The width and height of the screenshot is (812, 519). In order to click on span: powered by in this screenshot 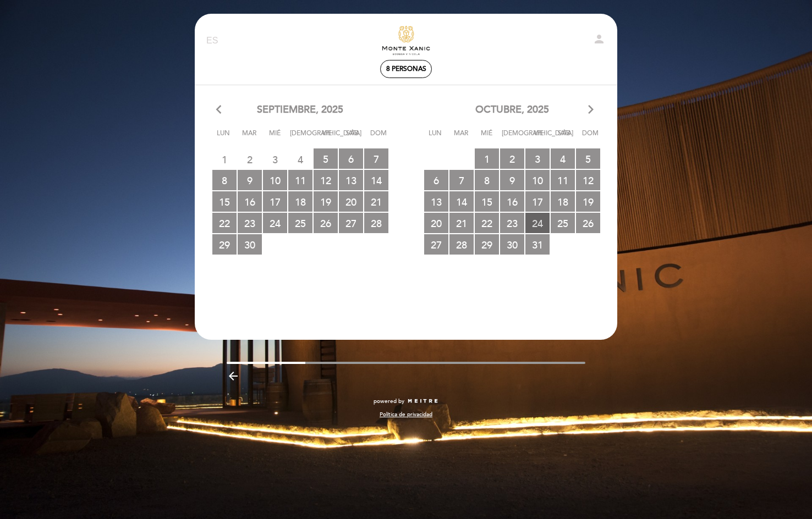, I will do `click(388, 401)`.